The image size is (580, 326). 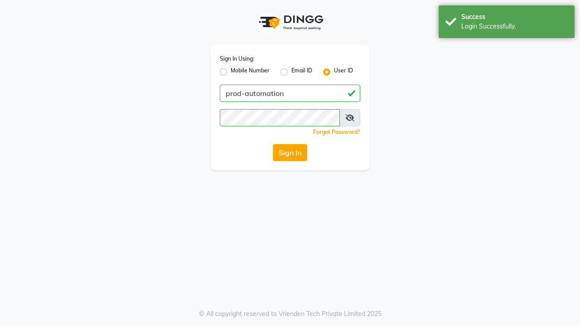 I want to click on label: Sign In Using:, so click(x=237, y=59).